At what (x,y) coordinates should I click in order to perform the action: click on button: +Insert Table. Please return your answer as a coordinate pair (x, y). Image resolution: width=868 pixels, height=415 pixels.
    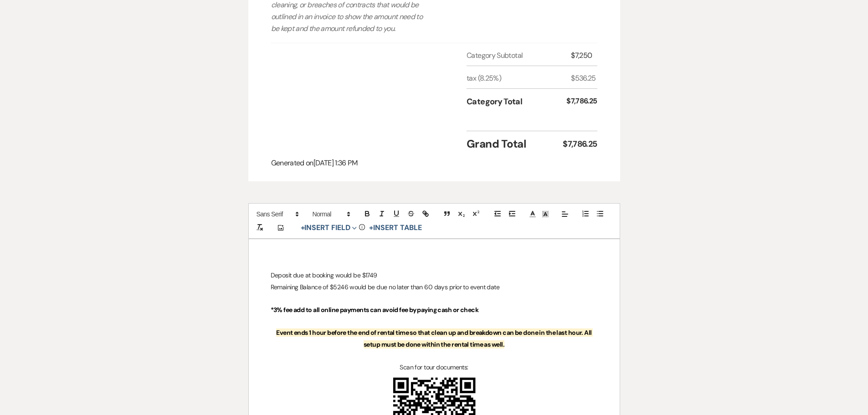
    Looking at the image, I should click on (395, 228).